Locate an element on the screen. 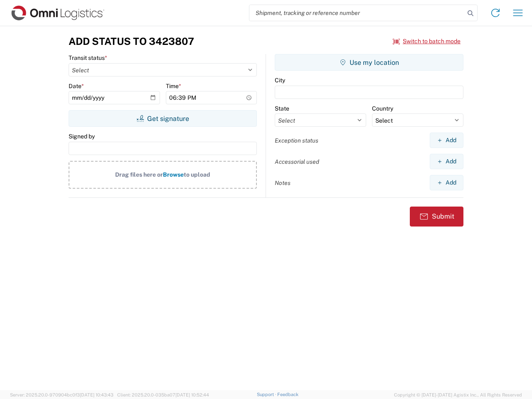  button: Switch to batch mode is located at coordinates (426, 41).